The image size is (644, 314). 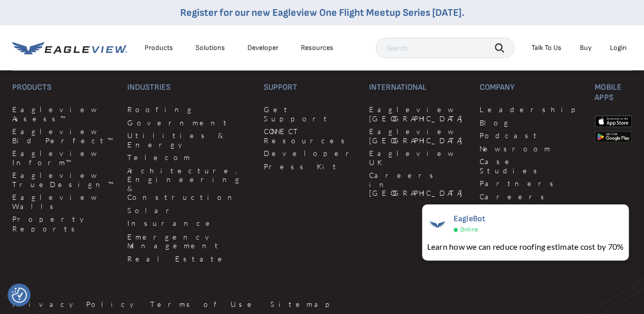 What do you see at coordinates (204, 304) in the screenshot?
I see `a: Terms of Use` at bounding box center [204, 304].